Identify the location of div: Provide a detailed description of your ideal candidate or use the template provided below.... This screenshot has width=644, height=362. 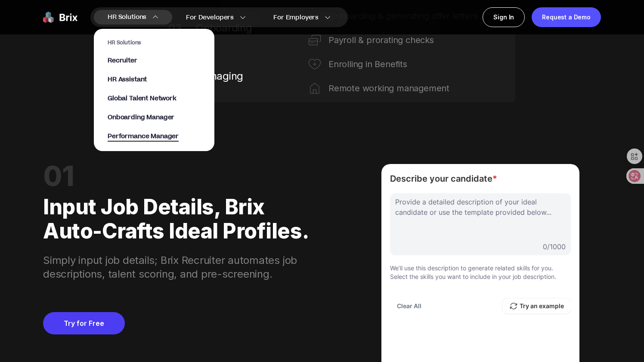
(481, 207).